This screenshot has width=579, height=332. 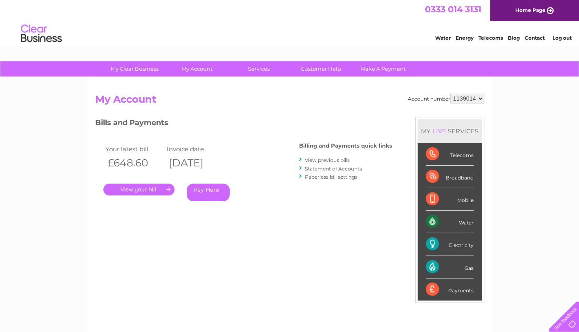 What do you see at coordinates (443, 38) in the screenshot?
I see `a: Water` at bounding box center [443, 38].